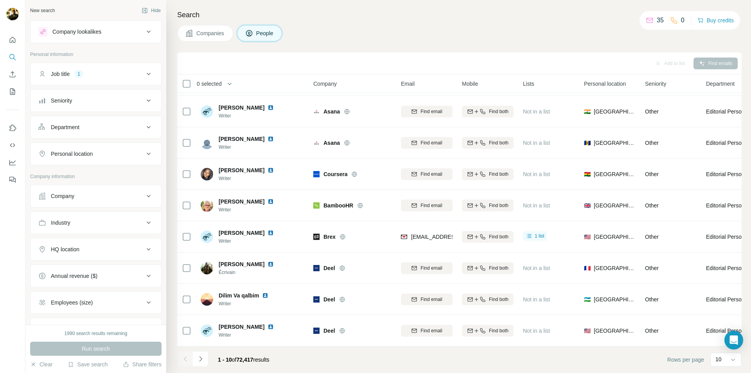 The width and height of the screenshot is (751, 373). What do you see at coordinates (338, 205) in the screenshot?
I see `span: BambooHR` at bounding box center [338, 205].